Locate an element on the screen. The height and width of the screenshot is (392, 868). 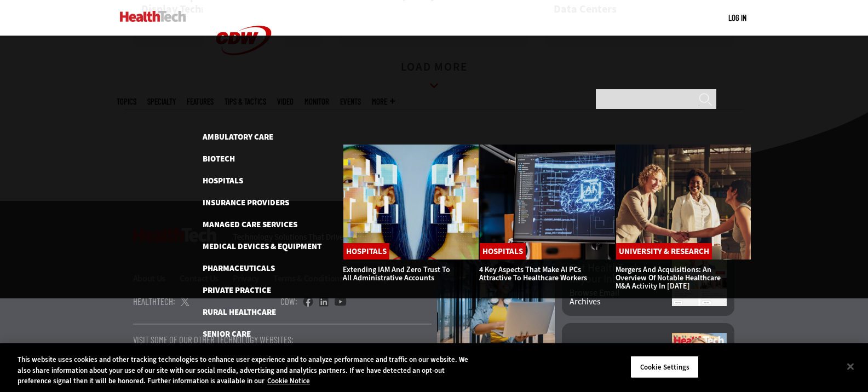
a: Medical Devices & Equipment is located at coordinates (262, 247).